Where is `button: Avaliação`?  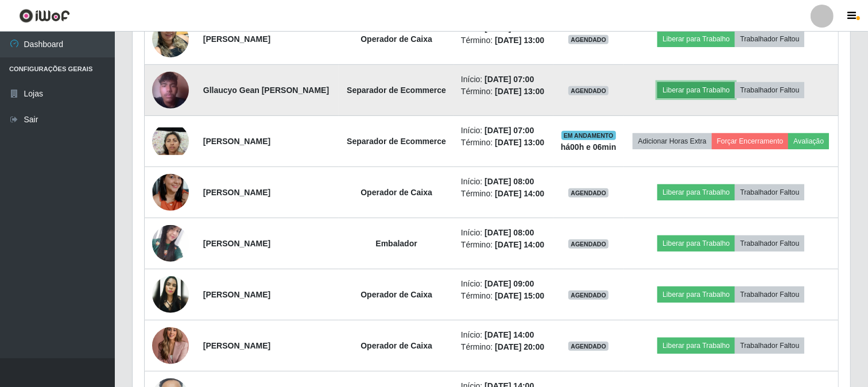 button: Avaliação is located at coordinates (809, 141).